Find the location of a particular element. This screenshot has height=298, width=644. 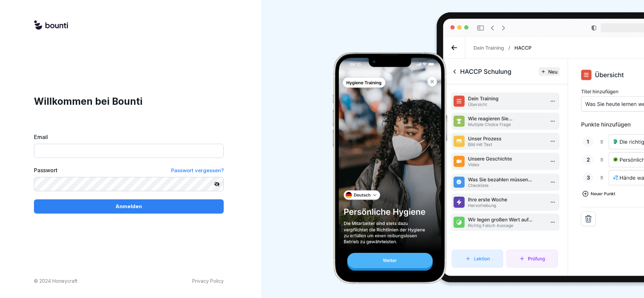

label: Passwort is located at coordinates (46, 170).